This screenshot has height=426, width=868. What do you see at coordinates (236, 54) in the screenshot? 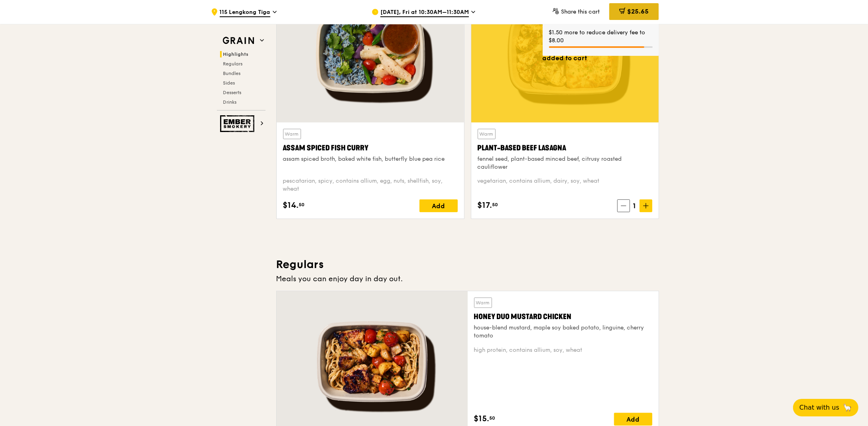
I see `span: Highlights` at bounding box center [236, 54].